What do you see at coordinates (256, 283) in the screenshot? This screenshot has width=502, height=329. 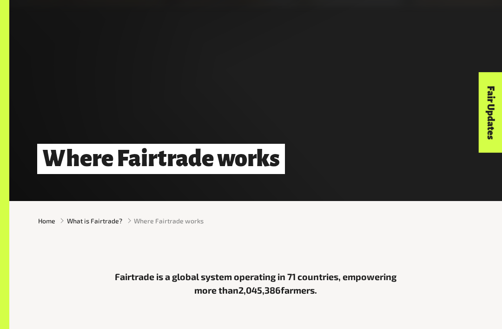 I see `p: Fairtrade is a global system operating in 71 countries, empowering more than farmers.` at bounding box center [256, 283].